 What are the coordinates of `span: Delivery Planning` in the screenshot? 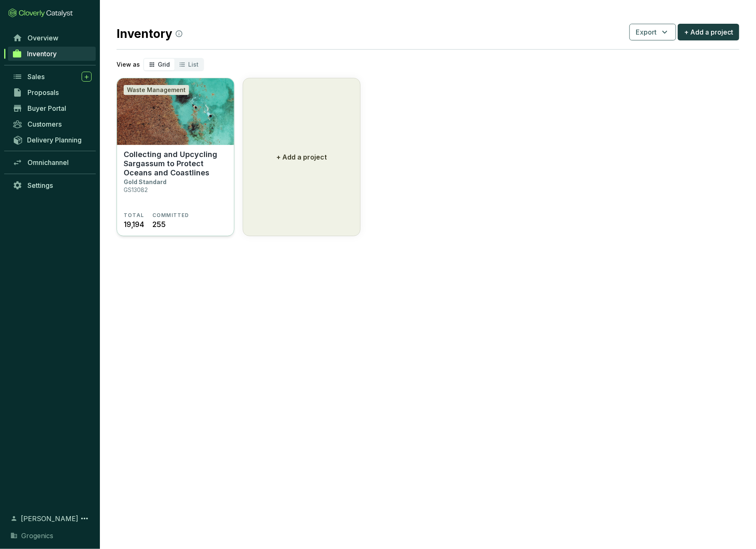 It's located at (54, 140).